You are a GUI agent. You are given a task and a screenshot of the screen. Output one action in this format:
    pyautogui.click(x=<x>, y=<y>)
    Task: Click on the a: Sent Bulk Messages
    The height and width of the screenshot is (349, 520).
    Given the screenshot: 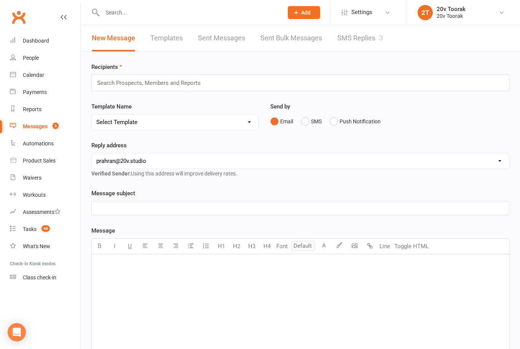 What is the action you would take?
    pyautogui.click(x=291, y=38)
    